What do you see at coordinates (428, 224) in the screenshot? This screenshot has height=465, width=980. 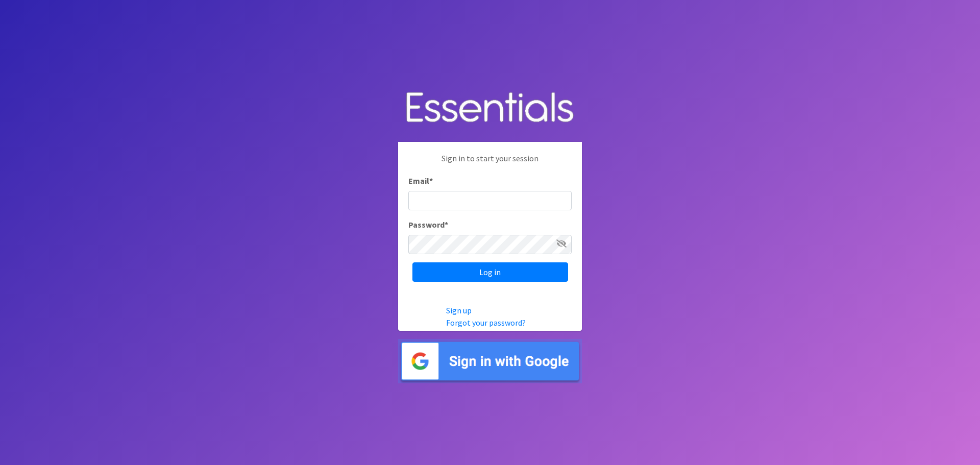 I see `label: Password` at bounding box center [428, 224].